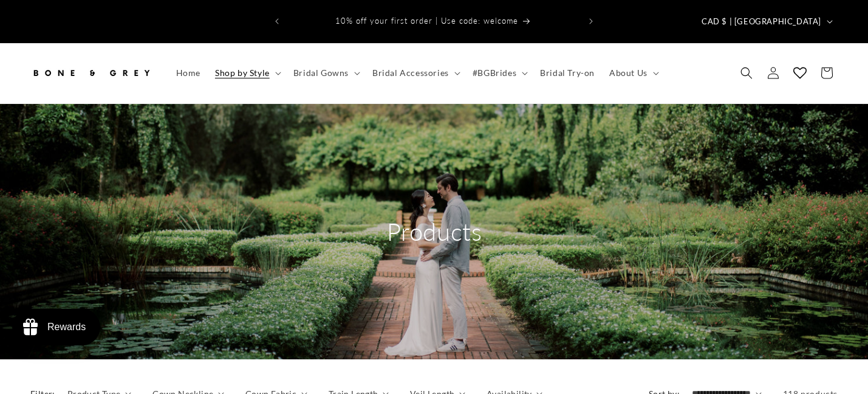 This screenshot has width=868, height=394. I want to click on a: Bridal Try-on, so click(567, 73).